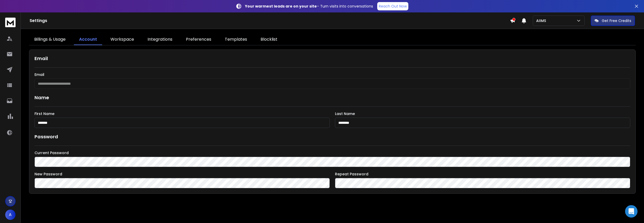 The width and height of the screenshot is (644, 223). What do you see at coordinates (483, 114) in the screenshot?
I see `label: Last Name` at bounding box center [483, 114].